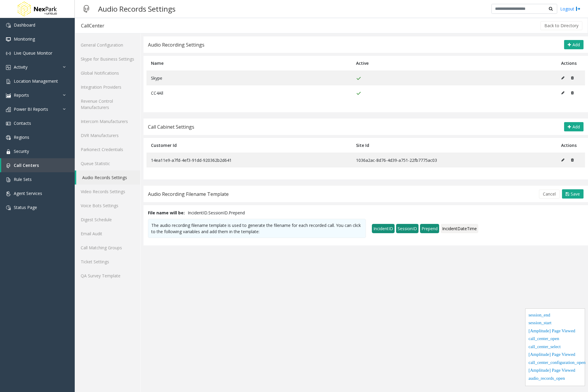 Image resolution: width=588 pixels, height=392 pixels. What do you see at coordinates (26, 165) in the screenshot?
I see `span: Call Centers` at bounding box center [26, 165].